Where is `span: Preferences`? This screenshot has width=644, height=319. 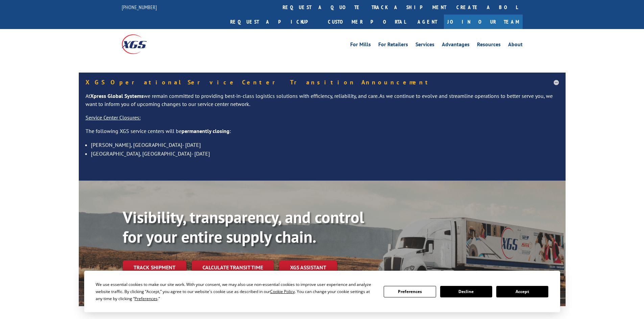 span: Preferences is located at coordinates (146, 299).